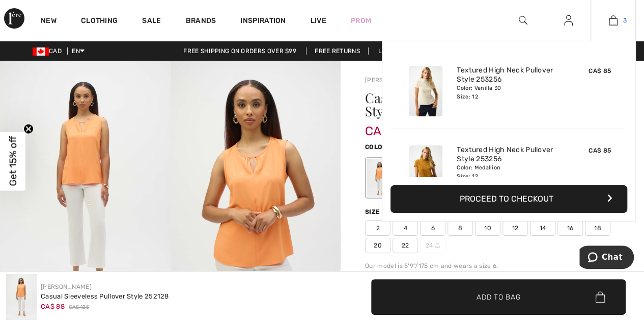 The width and height of the screenshot is (644, 322). I want to click on span: Chat, so click(33, 12).